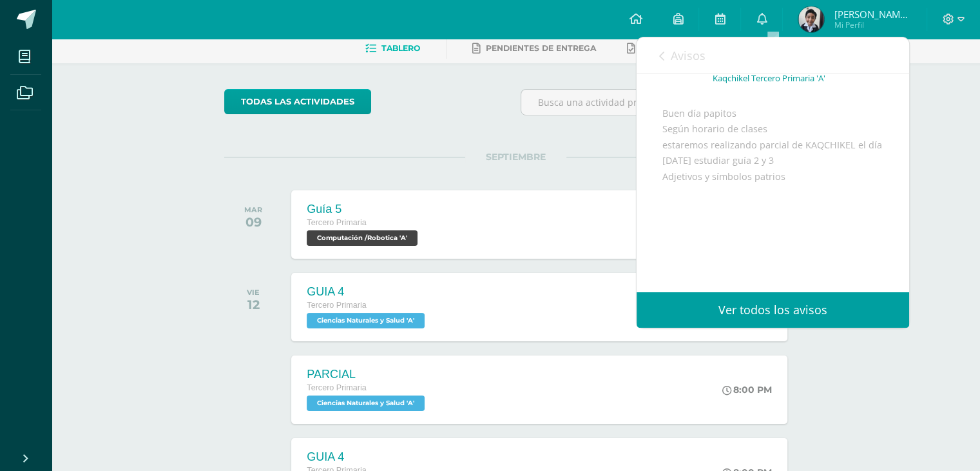 The image size is (980, 471). I want to click on a: Pendientes de entrega, so click(534, 48).